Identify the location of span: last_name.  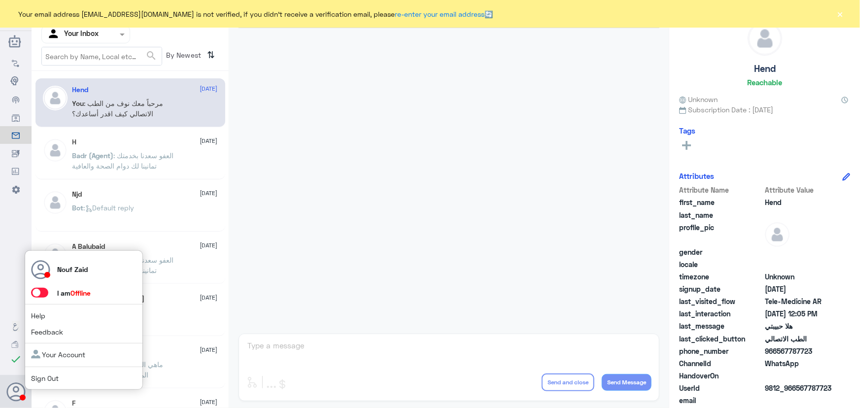
(721, 215).